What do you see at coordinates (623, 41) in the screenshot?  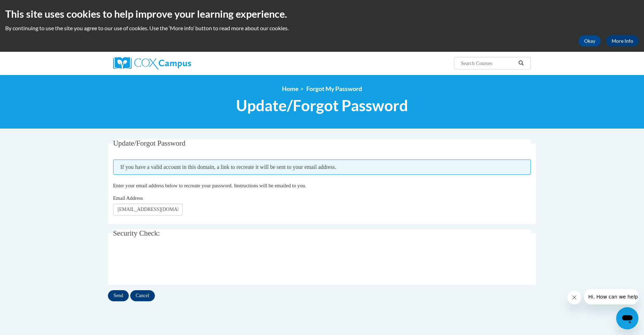 I see `a: More Info` at bounding box center [623, 41].